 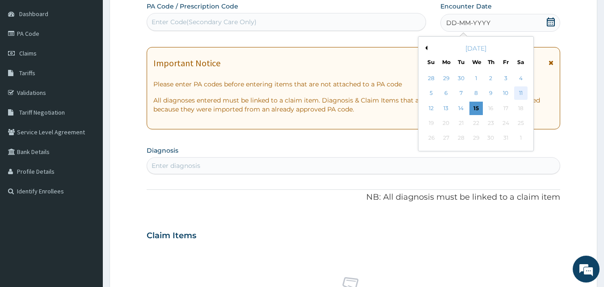 What do you see at coordinates (446, 138) in the screenshot?
I see `div: Not available Monday, October 27th, 2025` at bounding box center [446, 138].